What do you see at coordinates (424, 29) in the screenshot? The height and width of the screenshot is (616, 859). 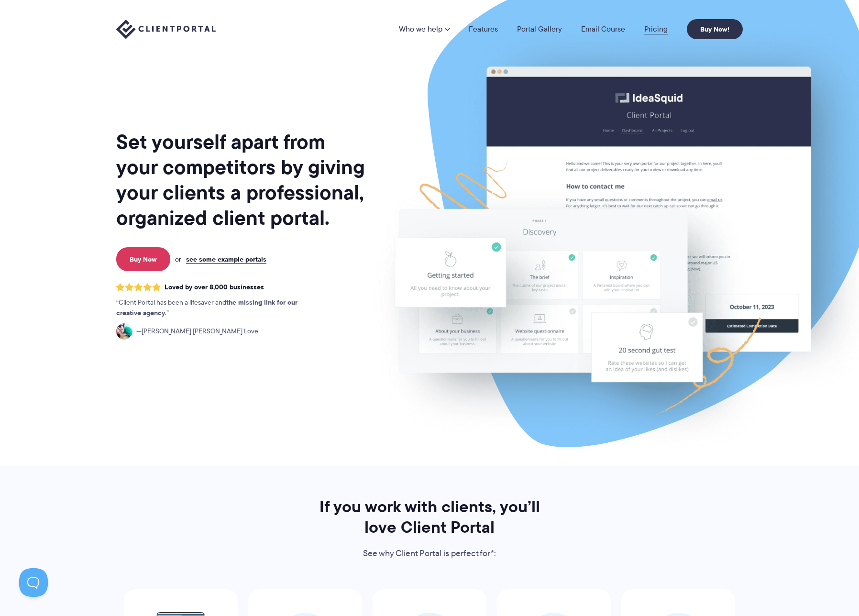 I see `a: Who we help` at bounding box center [424, 29].